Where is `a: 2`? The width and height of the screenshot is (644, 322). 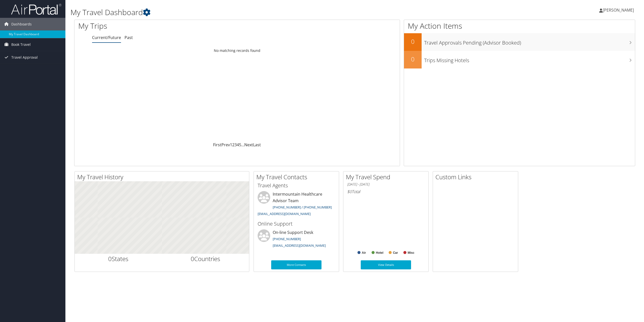 a: 2 is located at coordinates (233, 145).